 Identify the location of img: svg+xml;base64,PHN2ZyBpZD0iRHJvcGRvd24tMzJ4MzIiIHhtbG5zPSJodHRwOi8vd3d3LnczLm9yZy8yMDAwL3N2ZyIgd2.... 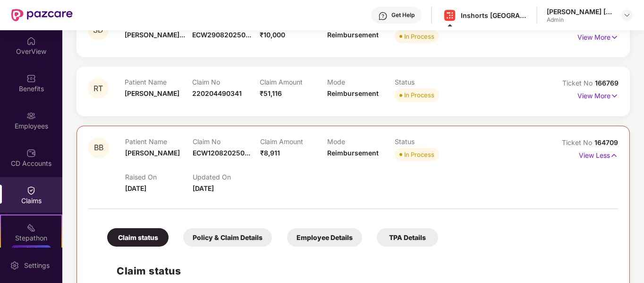
(627, 15).